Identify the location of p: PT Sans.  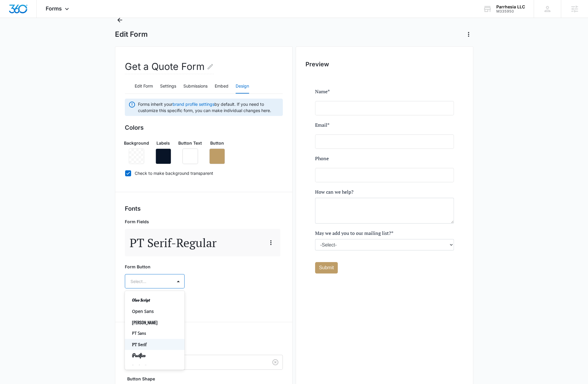
(154, 333).